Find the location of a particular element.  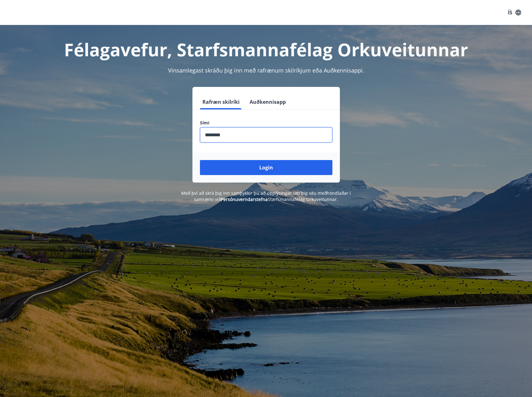

h1: Félagavefur, Starfsmannafélag Orkuveitunnar is located at coordinates (266, 49).